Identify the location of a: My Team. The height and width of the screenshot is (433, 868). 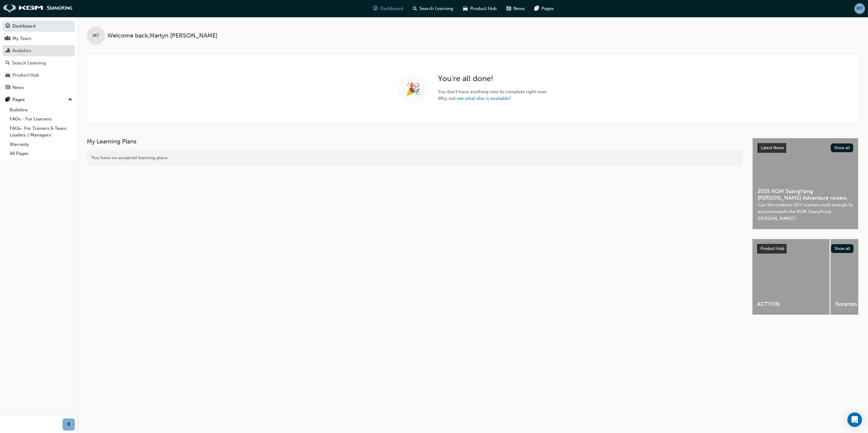
(39, 39).